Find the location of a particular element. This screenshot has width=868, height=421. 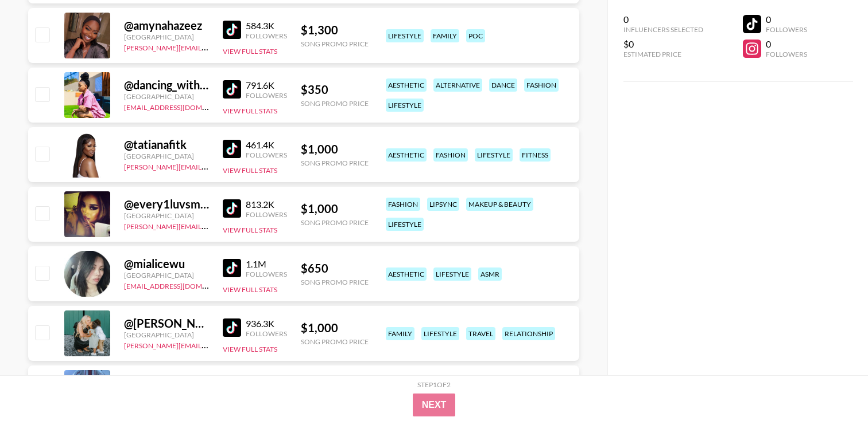

div: $ 350 is located at coordinates (335, 90).